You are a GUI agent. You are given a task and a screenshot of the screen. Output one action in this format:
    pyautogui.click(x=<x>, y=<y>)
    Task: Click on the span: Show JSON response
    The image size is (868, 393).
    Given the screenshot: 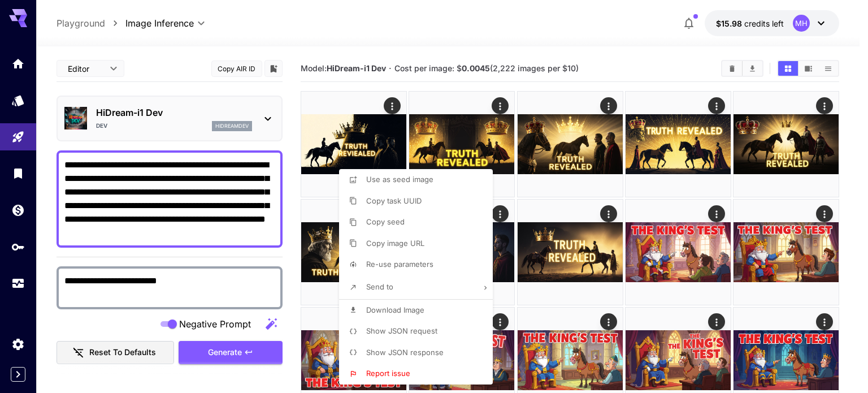 What is the action you would take?
    pyautogui.click(x=404, y=352)
    